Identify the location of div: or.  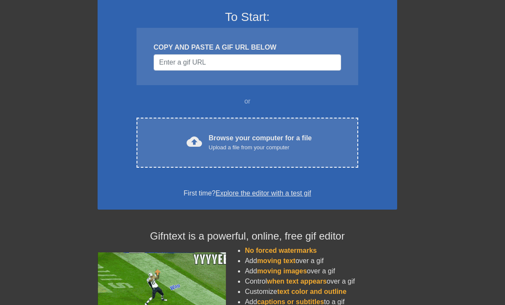
(247, 101).